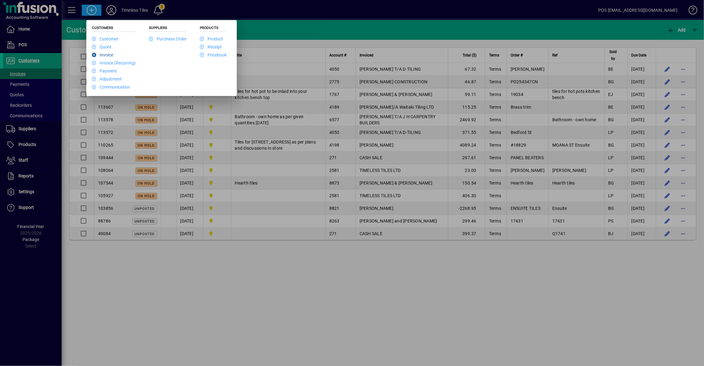 The width and height of the screenshot is (704, 366). What do you see at coordinates (213, 29) in the screenshot?
I see `h5: Products` at bounding box center [213, 29].